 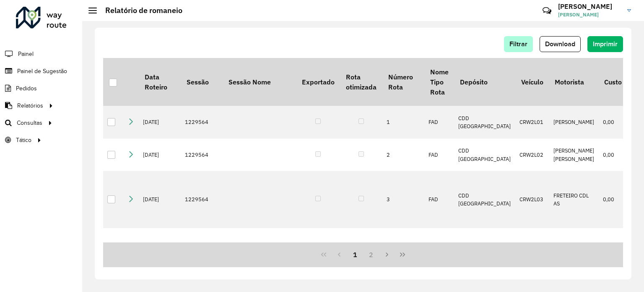 I want to click on td: CRW2L03, so click(x=532, y=199).